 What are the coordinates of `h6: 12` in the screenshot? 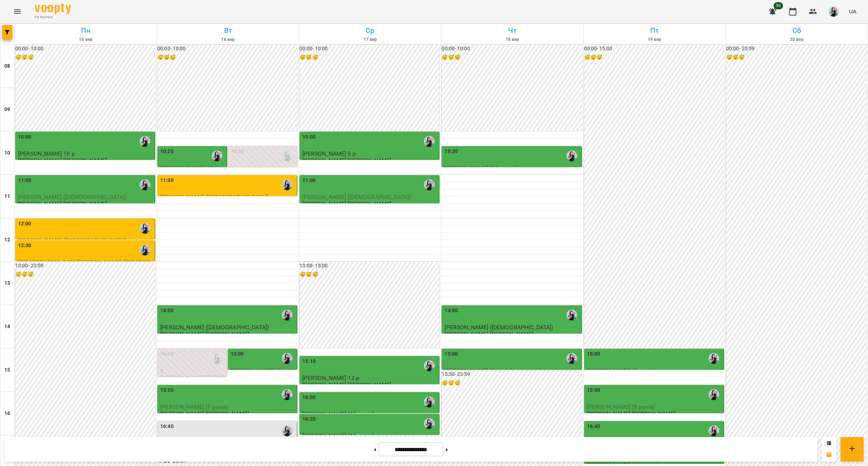 It's located at (7, 240).